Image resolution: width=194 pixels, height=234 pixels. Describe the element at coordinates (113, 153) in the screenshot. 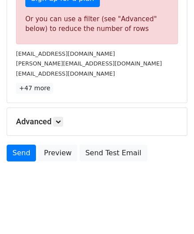

I see `a: Send Test Email` at that location.